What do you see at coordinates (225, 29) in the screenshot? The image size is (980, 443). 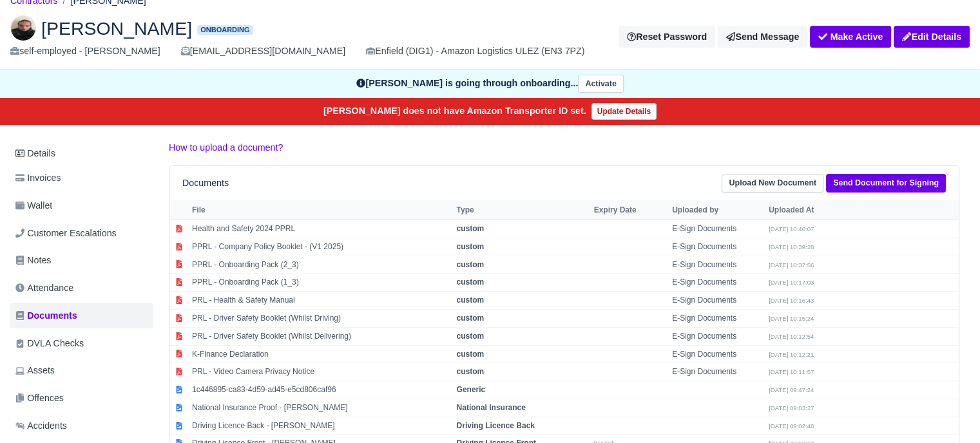 I see `span: Onboarding` at bounding box center [225, 29].